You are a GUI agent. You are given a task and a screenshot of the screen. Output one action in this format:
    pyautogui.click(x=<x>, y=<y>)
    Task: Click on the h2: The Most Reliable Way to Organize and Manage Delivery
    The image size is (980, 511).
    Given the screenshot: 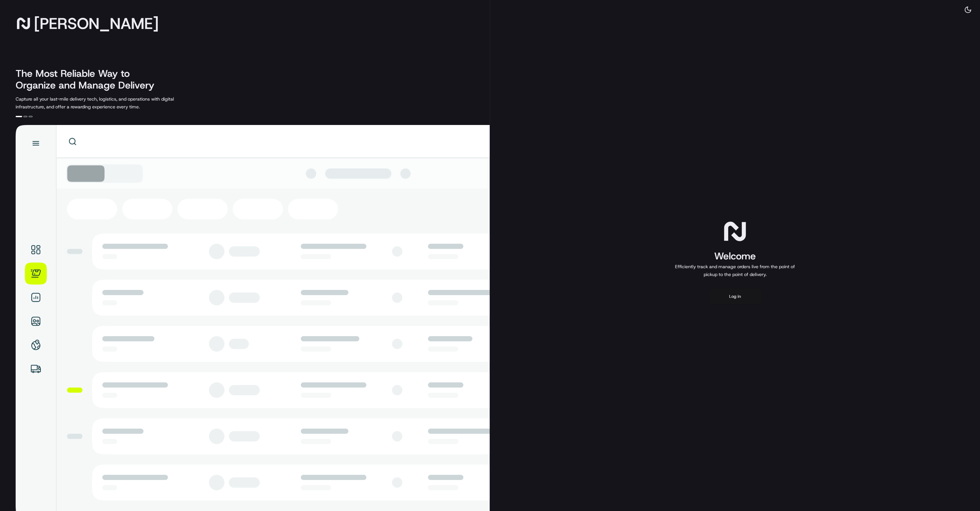 What is the action you would take?
    pyautogui.click(x=88, y=80)
    